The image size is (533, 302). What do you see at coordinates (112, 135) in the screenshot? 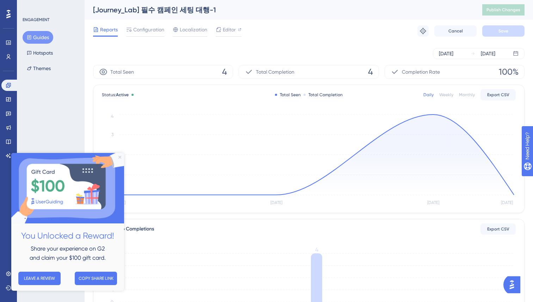
I see `tspan: 3` at bounding box center [112, 135].